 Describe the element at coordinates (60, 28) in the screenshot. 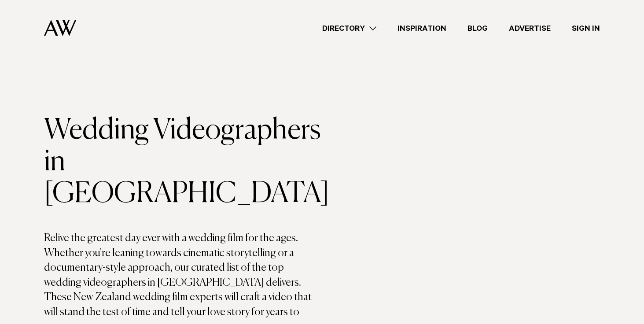

I see `img: Auckland Weddings Logo` at that location.